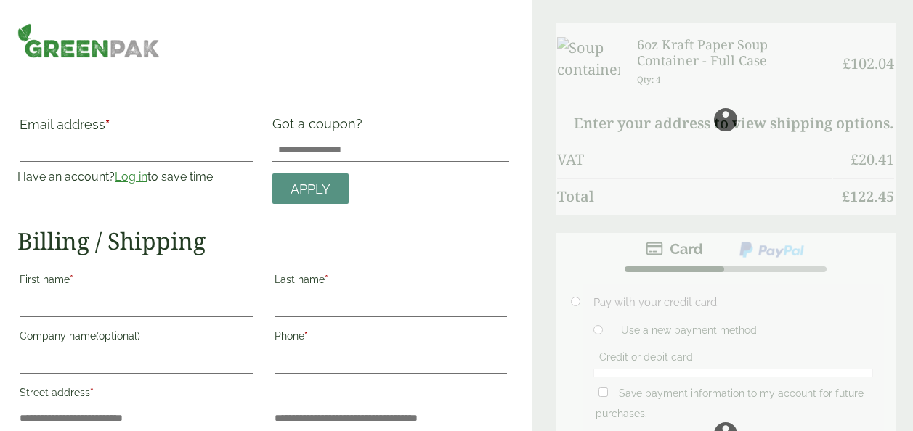 This screenshot has height=431, width=913. Describe the element at coordinates (136, 338) in the screenshot. I see `label: Company name` at that location.